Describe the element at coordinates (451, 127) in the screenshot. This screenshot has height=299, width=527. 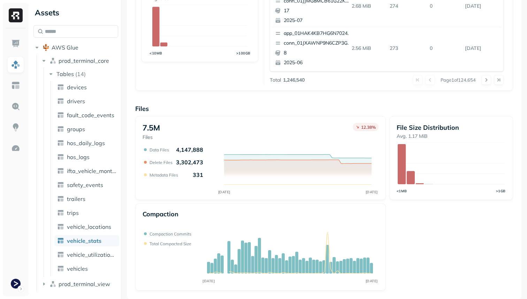
I see `p: File Size Distribution` at that location.